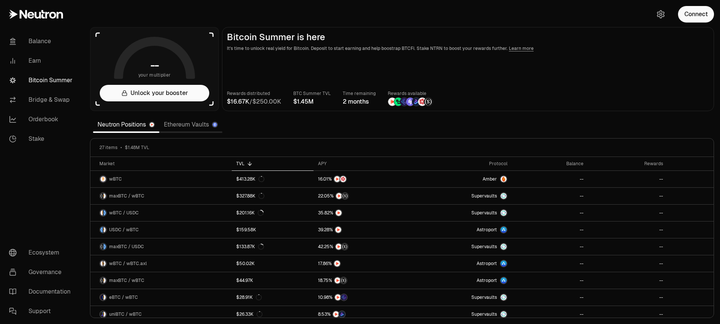 This screenshot has height=324, width=720. What do you see at coordinates (249, 314) in the screenshot?
I see `div: $26.33K` at bounding box center [249, 314].